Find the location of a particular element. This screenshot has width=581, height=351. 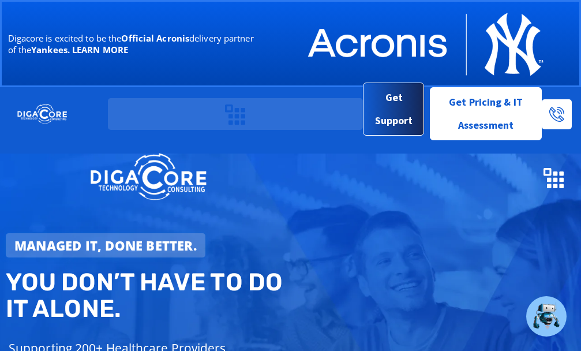

span: Get Pricing & IT Assessment is located at coordinates (485, 114).